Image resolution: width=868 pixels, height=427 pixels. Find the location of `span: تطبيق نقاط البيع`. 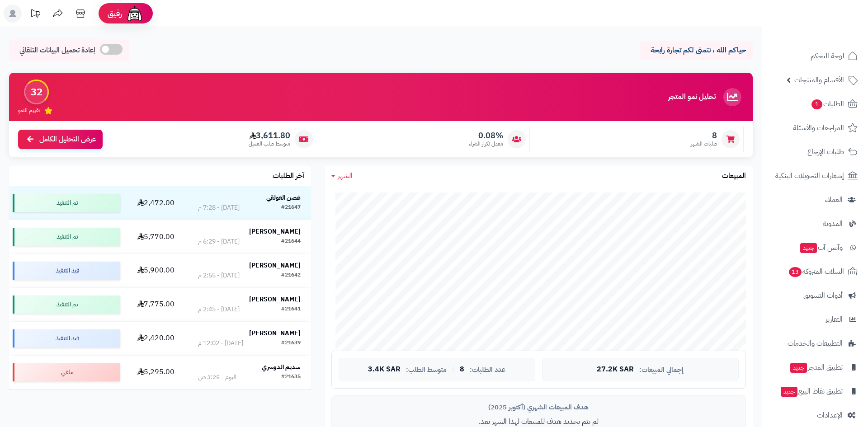

span: تطبيق نقاط البيع is located at coordinates (811, 392).